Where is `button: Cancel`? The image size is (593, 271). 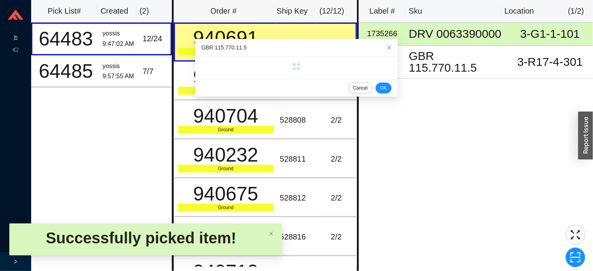
button: Cancel is located at coordinates (360, 88).